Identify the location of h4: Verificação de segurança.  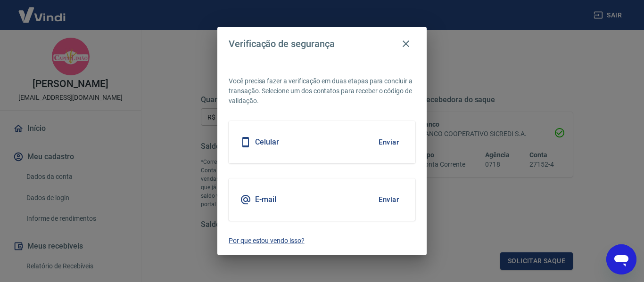
(282, 44).